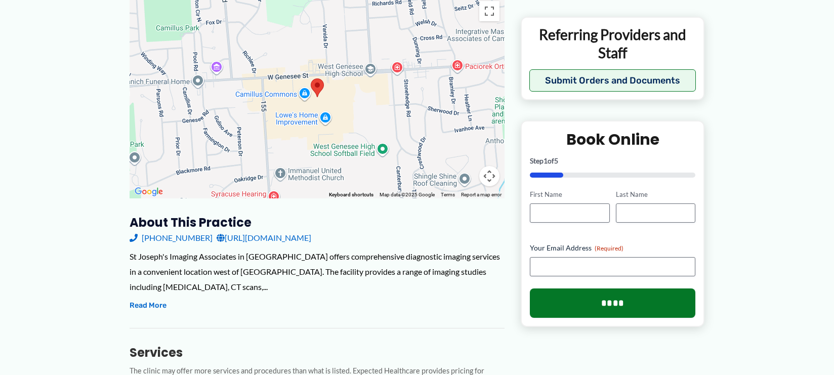  Describe the element at coordinates (556, 160) in the screenshot. I see `span: 5` at that location.